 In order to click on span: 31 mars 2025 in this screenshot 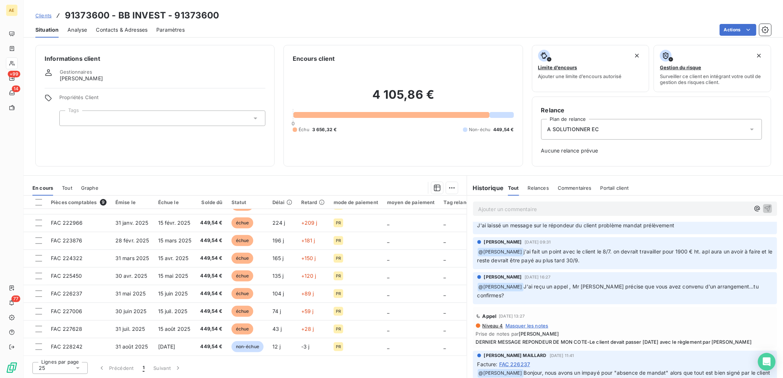, I will do `click(132, 258)`.